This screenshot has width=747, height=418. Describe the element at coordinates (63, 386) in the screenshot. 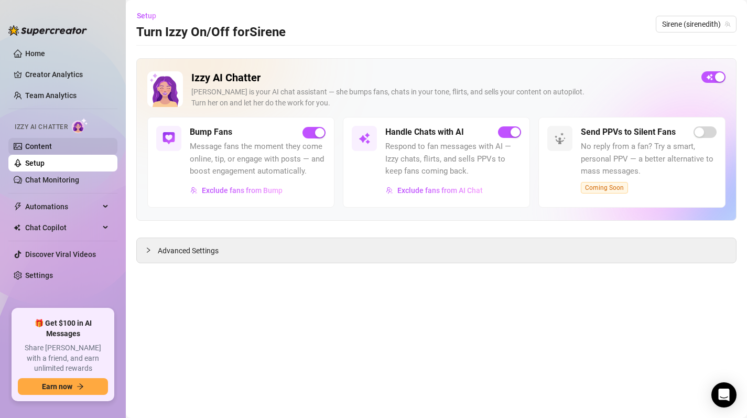

I see `button: Earn nowarrow-right` at that location.